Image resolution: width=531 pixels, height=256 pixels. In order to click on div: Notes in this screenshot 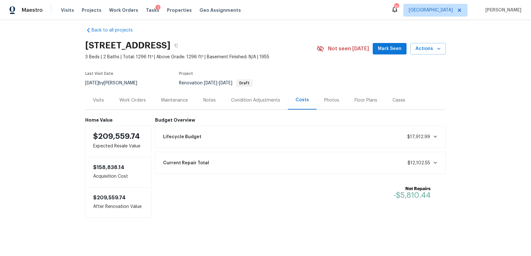, I will do `click(209, 100)`.